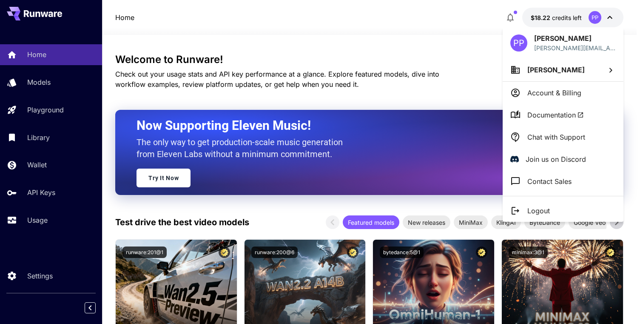  What do you see at coordinates (519, 43) in the screenshot?
I see `div: PP` at bounding box center [519, 43].